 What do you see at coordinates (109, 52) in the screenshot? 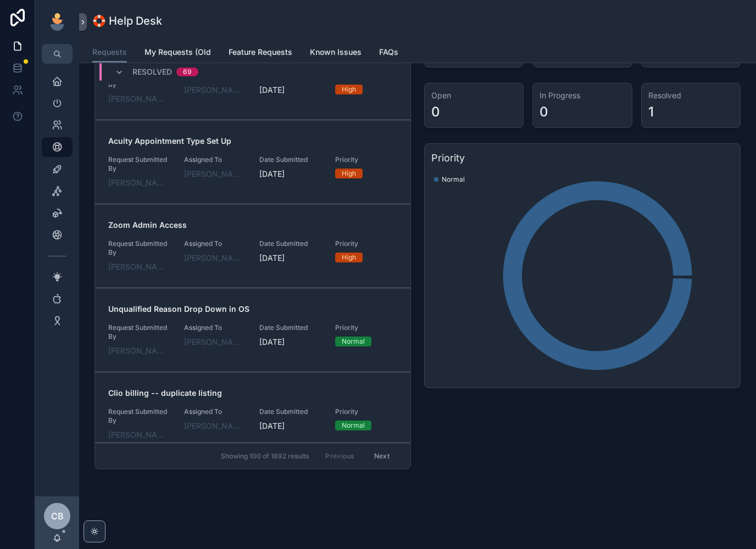
I see `span: Requests` at bounding box center [109, 52].